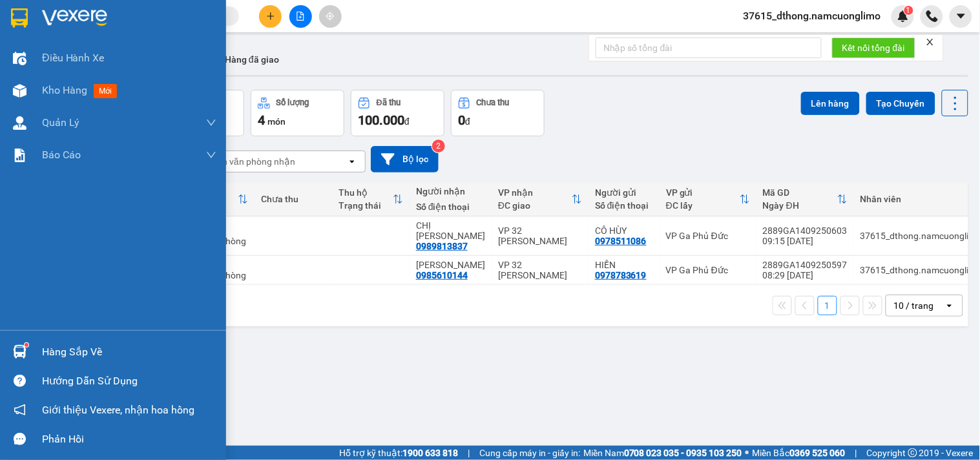 The image size is (980, 460). I want to click on div: Người nhận, so click(450, 191).